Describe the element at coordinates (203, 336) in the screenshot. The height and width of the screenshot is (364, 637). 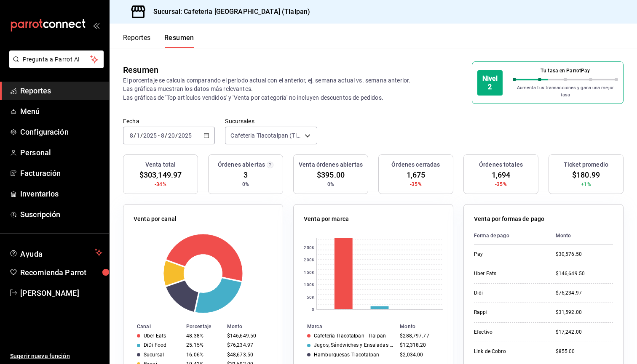
I see `div: 48.38%` at that location.